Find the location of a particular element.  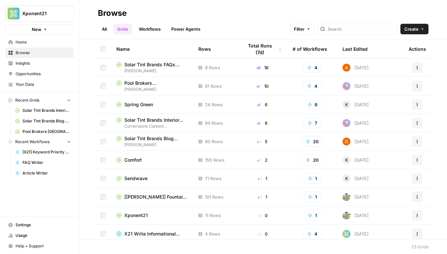

span: Xponent21 is located at coordinates (136, 216).